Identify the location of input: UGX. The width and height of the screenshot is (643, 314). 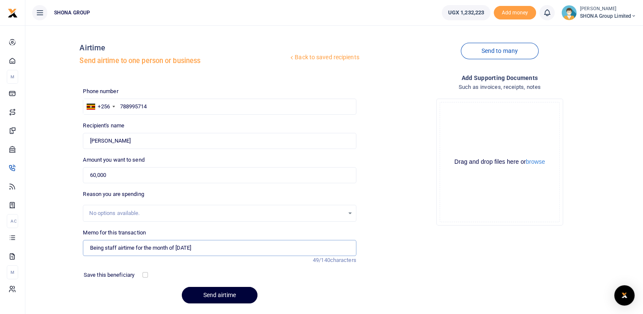
(219, 175).